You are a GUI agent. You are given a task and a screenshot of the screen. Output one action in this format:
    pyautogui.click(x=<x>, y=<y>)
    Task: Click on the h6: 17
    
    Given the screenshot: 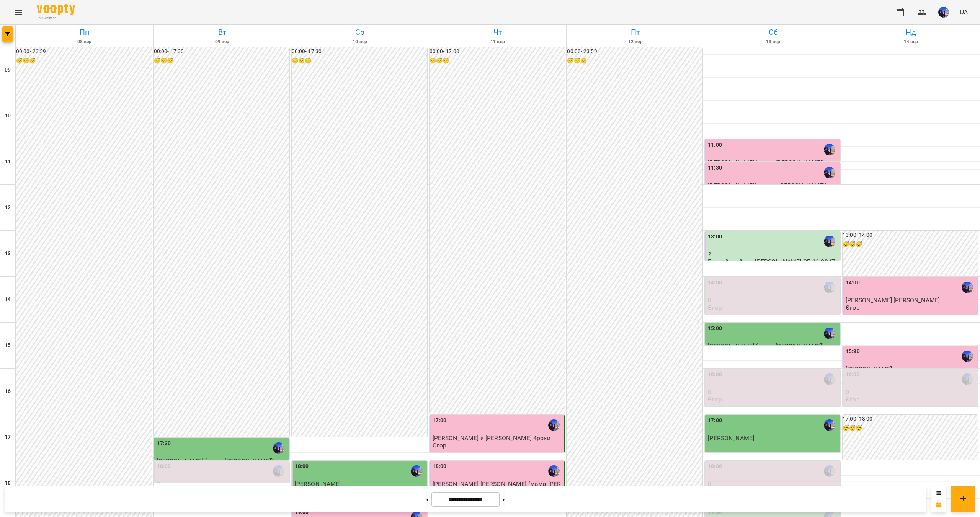 What is the action you would take?
    pyautogui.click(x=8, y=437)
    